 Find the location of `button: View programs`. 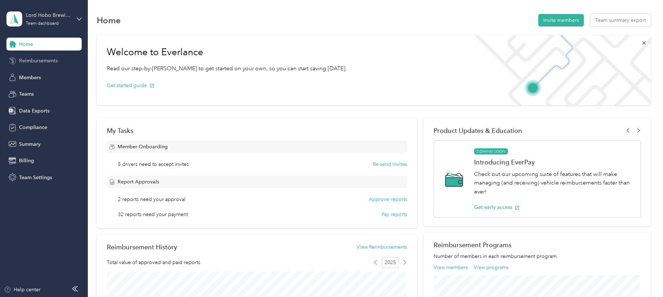

button: View programs is located at coordinates (491, 267).